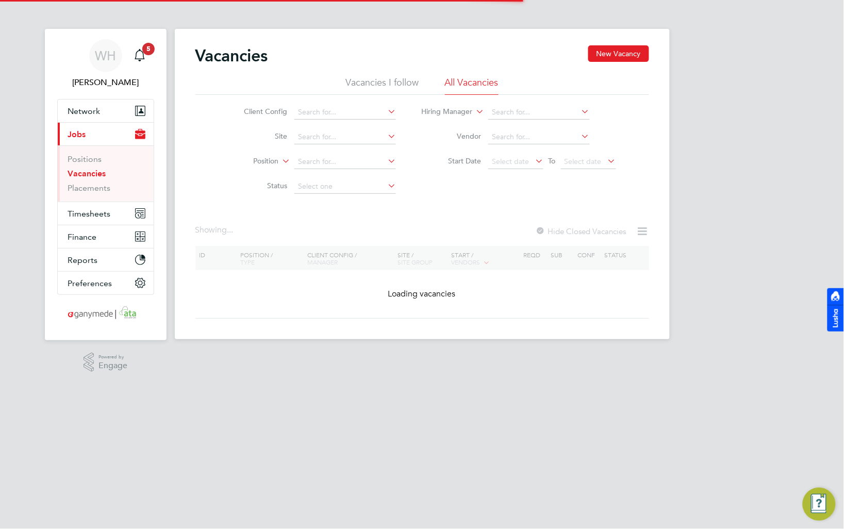 The height and width of the screenshot is (529, 844). I want to click on a: Placements, so click(89, 188).